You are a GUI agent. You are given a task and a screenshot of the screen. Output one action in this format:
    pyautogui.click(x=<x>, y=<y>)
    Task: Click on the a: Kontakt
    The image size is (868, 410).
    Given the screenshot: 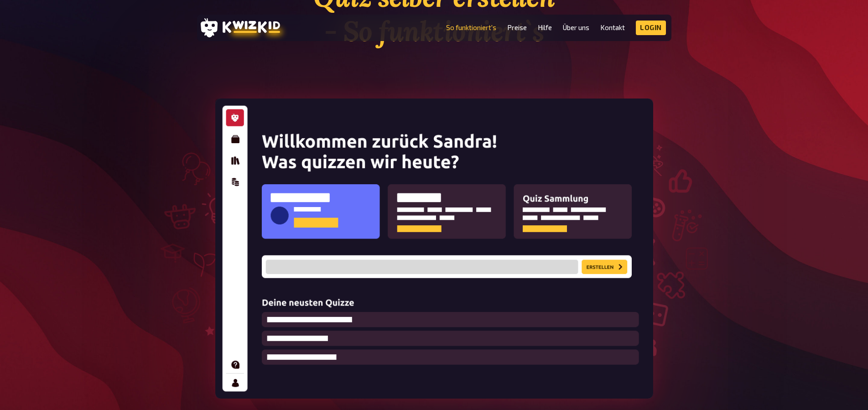 What is the action you would take?
    pyautogui.click(x=613, y=27)
    